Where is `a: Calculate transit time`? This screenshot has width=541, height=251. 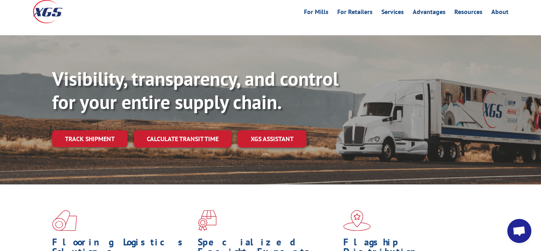 a: Calculate transit time is located at coordinates (183, 139).